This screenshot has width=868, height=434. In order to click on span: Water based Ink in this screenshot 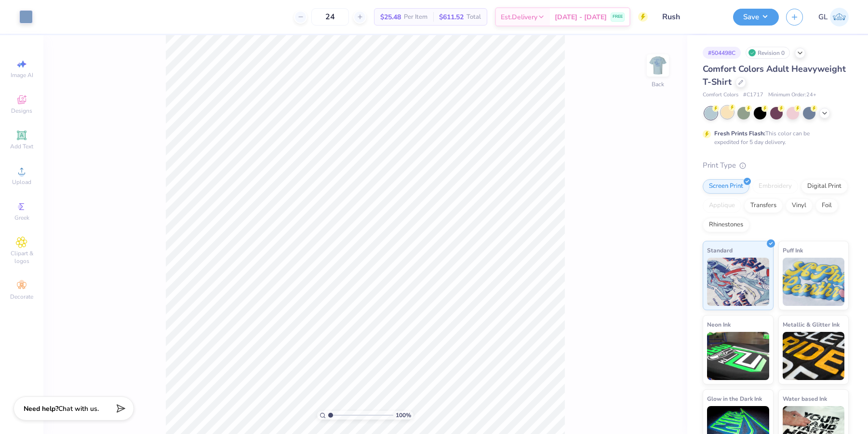, I will do `click(805, 398)`.